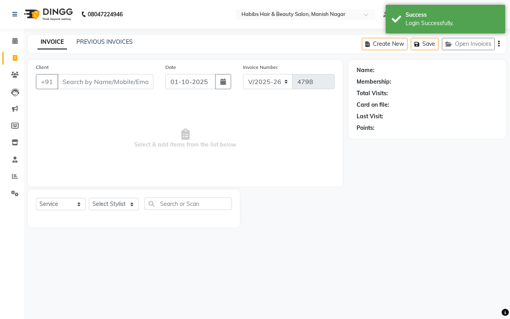  Describe the element at coordinates (47, 14) in the screenshot. I see `img: logo` at that location.